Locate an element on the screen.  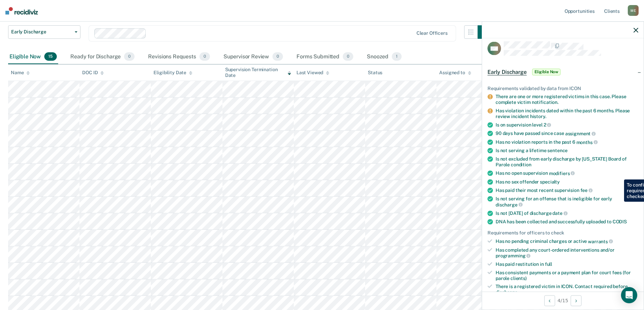
div: Has paid their most recent supervision is located at coordinates (567, 191).